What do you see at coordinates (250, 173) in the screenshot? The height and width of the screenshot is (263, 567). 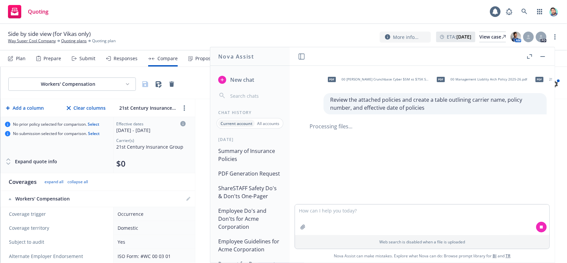 I see `button: PDF Generation Request` at bounding box center [250, 173].